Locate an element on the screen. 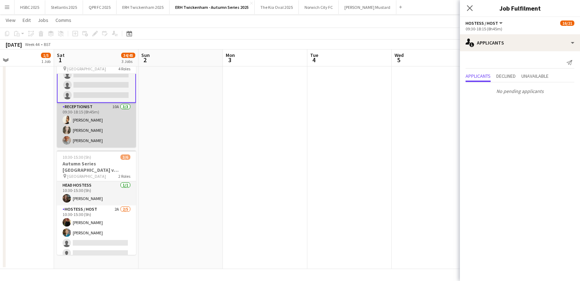 Image resolution: width=580 pixels, height=281 pixels. span: 1/5 is located at coordinates (46, 55).